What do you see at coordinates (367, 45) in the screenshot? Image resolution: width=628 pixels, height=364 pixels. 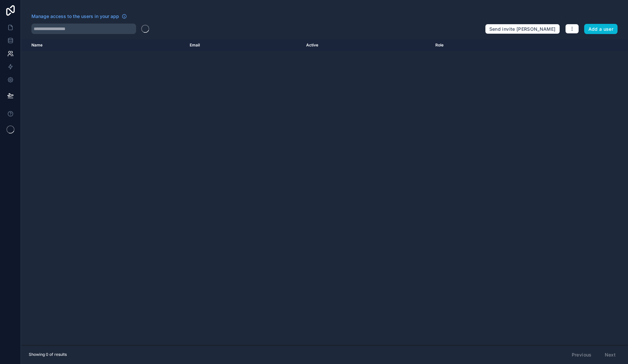 I see `th: Active` at bounding box center [367, 45].